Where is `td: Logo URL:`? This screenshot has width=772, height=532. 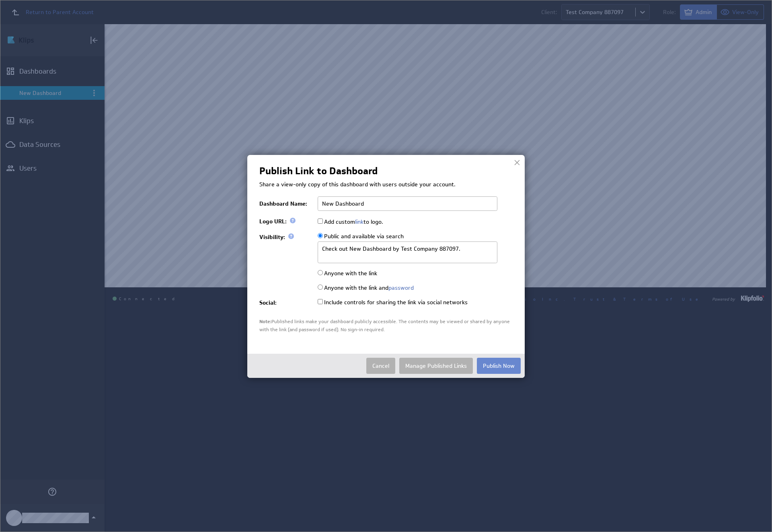
td: Logo URL: is located at coordinates (286, 221).